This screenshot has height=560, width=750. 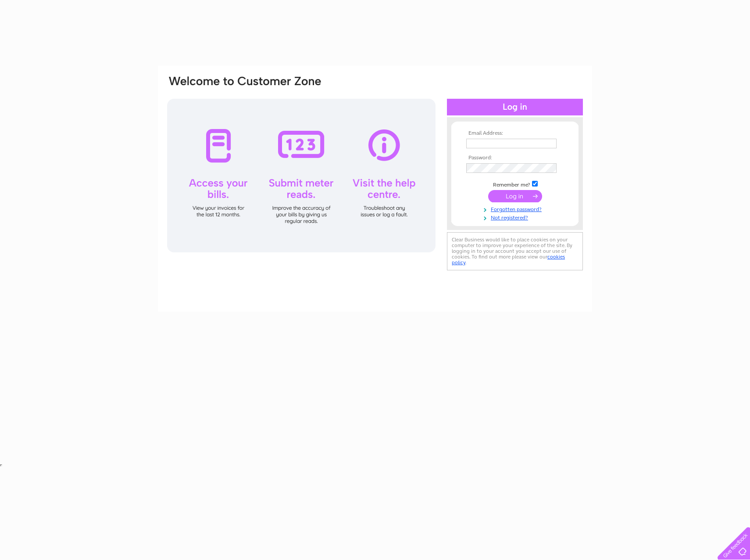 What do you see at coordinates (516, 208) in the screenshot?
I see `a: Forgotten password?` at bounding box center [516, 208].